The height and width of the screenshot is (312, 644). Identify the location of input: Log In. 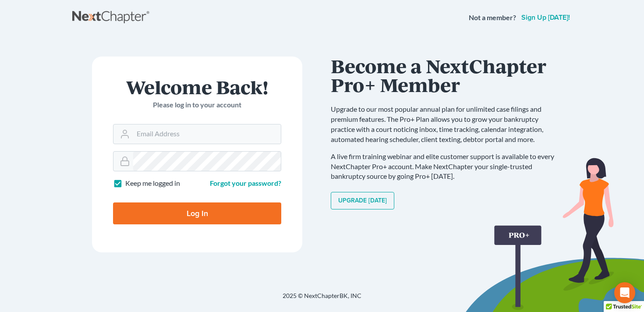
(197, 213).